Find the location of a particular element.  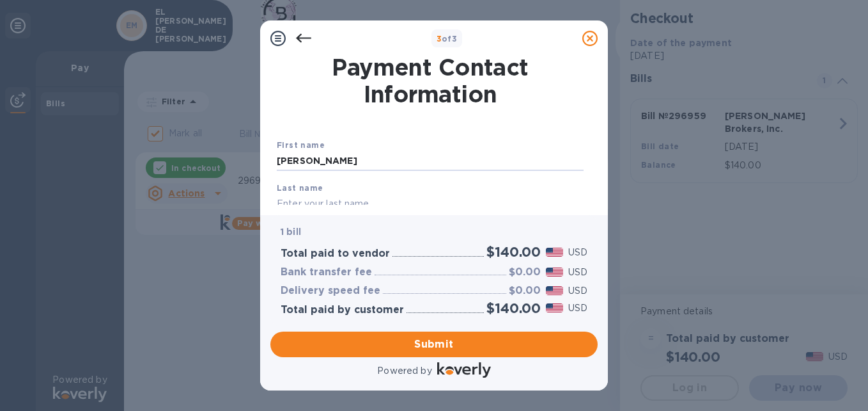

input: Enter your first name is located at coordinates (430, 161).